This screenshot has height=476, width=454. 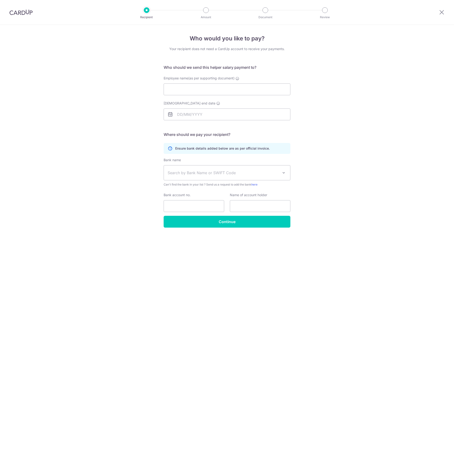 What do you see at coordinates (227, 68) in the screenshot?
I see `h5: Who should we send this helper salary payment to?` at bounding box center [227, 68].